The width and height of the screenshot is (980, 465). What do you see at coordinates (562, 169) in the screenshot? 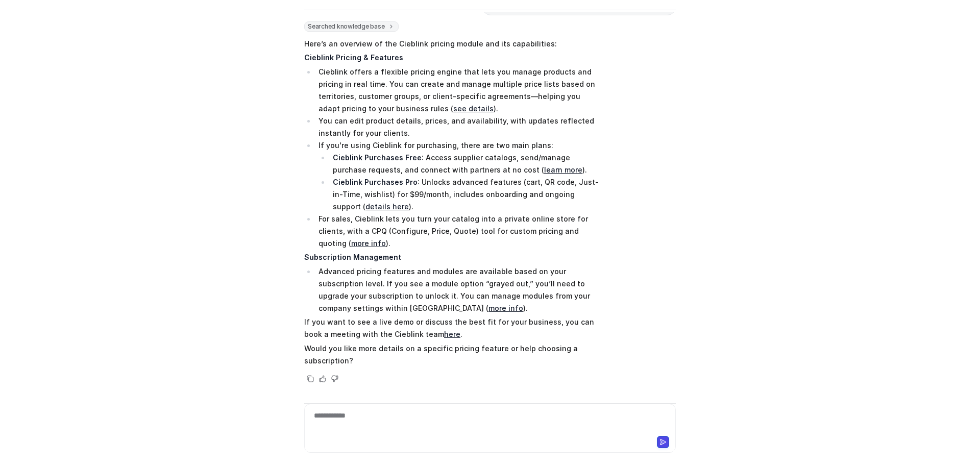
I see `a: learn more` at bounding box center [562, 169].